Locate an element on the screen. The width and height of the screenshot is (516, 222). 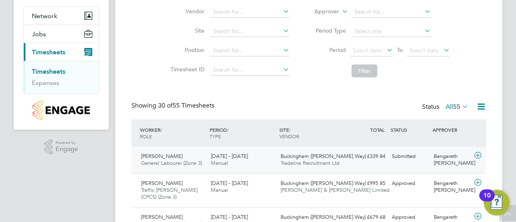
div: Timesheets is located at coordinates (61, 77).